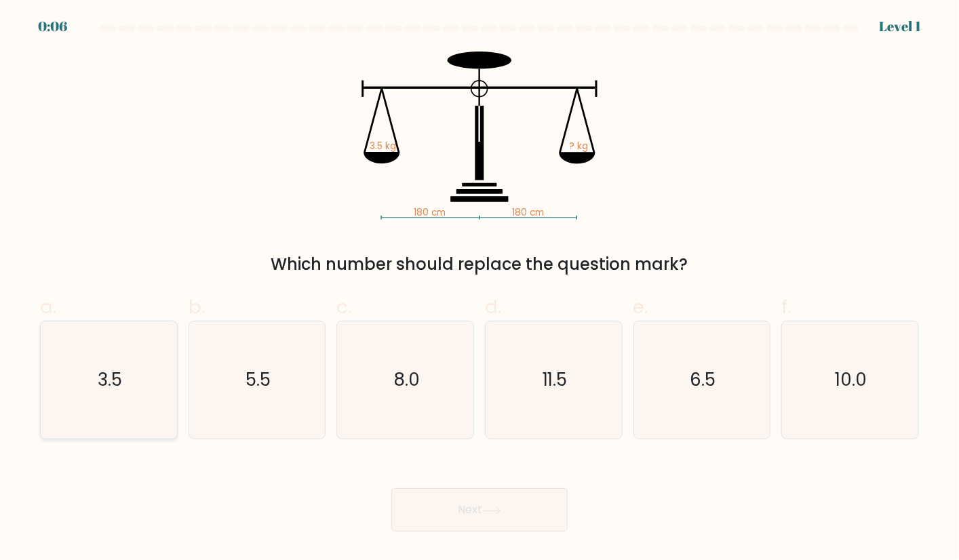 The width and height of the screenshot is (959, 560). I want to click on span: a., so click(48, 307).